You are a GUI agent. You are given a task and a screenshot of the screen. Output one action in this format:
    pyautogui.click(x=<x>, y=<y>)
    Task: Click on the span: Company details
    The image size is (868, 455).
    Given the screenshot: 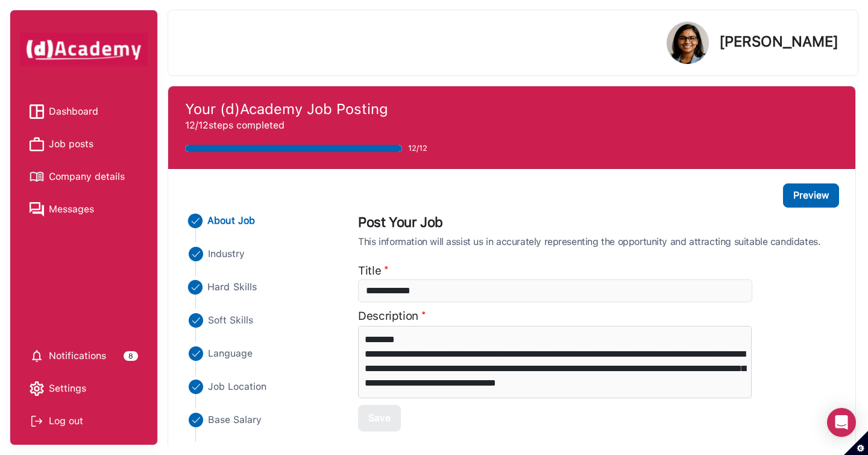 What is the action you would take?
    pyautogui.click(x=87, y=176)
    